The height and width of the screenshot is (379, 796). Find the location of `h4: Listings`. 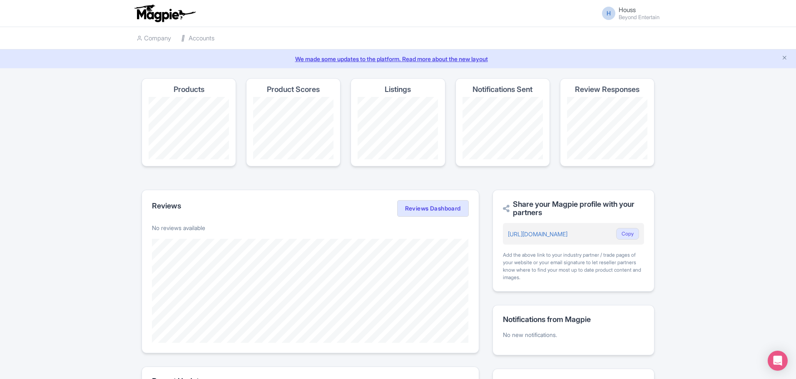

h4: Listings is located at coordinates (398, 90).